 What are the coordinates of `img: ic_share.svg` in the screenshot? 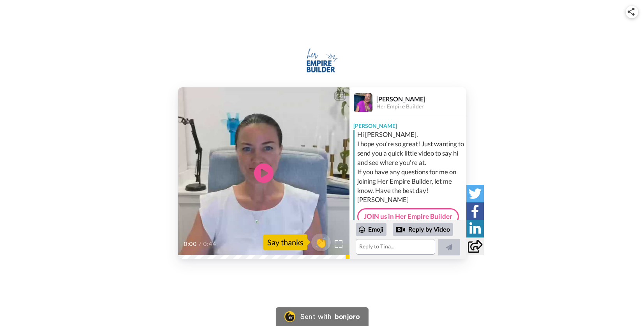 It's located at (631, 12).